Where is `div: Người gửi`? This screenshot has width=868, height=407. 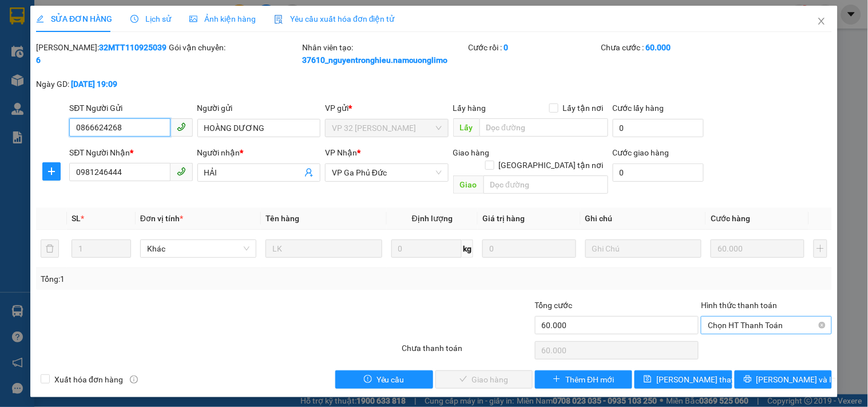 div: Người gửi is located at coordinates (259, 108).